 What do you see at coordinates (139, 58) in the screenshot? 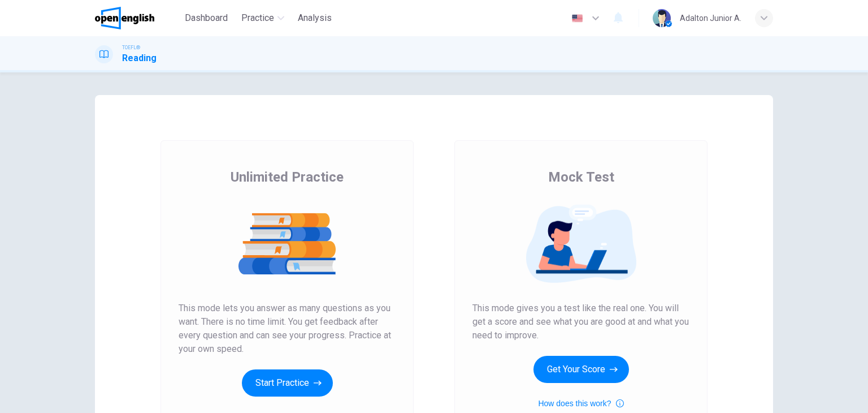
I see `h1: Reading` at bounding box center [139, 58].